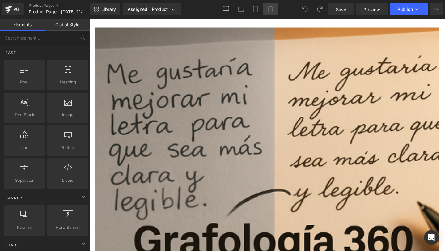  What do you see at coordinates (405, 9) in the screenshot?
I see `span: Publish` at bounding box center [405, 9].